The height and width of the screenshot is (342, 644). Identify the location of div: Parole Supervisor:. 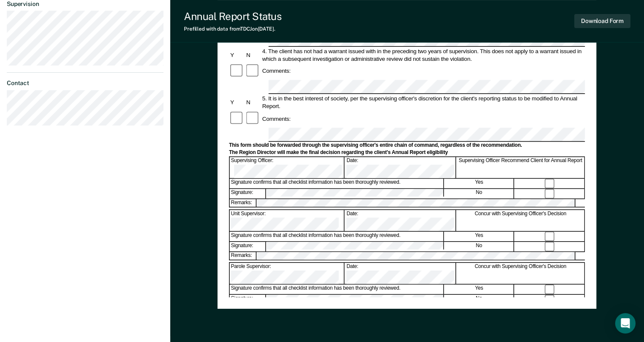
(287, 273).